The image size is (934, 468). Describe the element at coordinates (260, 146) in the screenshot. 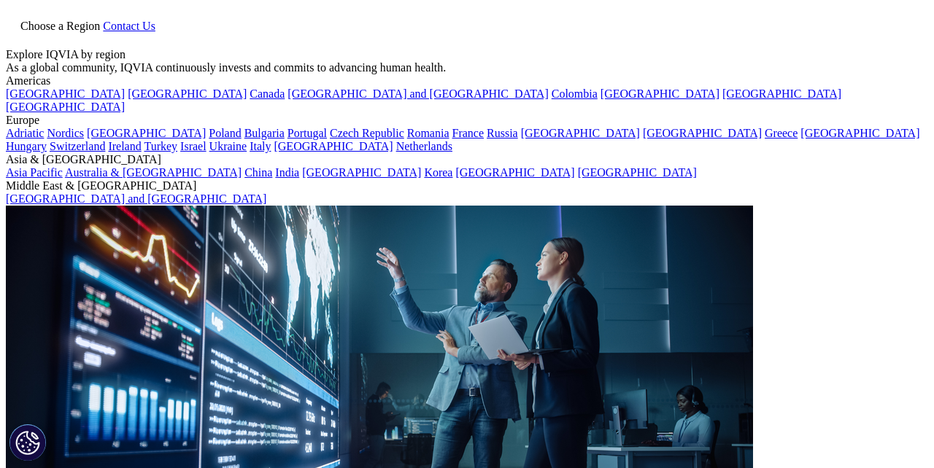

I see `a: Italy` at that location.